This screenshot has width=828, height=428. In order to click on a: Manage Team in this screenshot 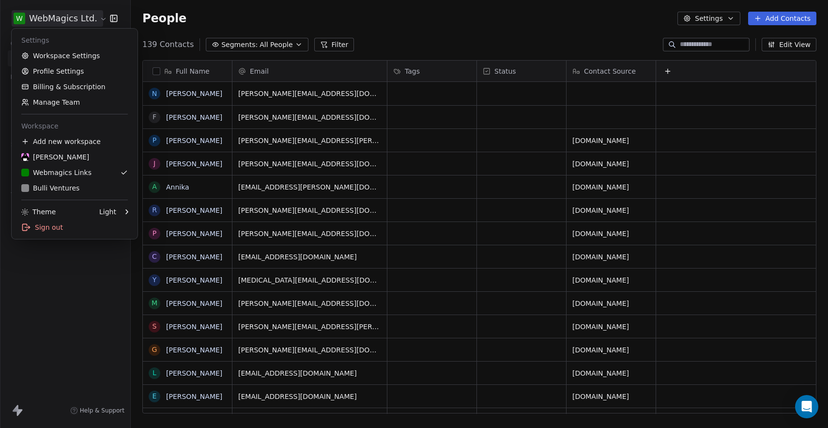, I will do `click(75, 102)`.